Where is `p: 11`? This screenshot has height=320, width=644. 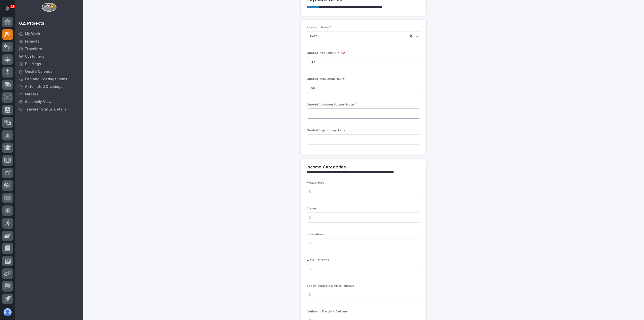
p: 11 is located at coordinates (12, 7).